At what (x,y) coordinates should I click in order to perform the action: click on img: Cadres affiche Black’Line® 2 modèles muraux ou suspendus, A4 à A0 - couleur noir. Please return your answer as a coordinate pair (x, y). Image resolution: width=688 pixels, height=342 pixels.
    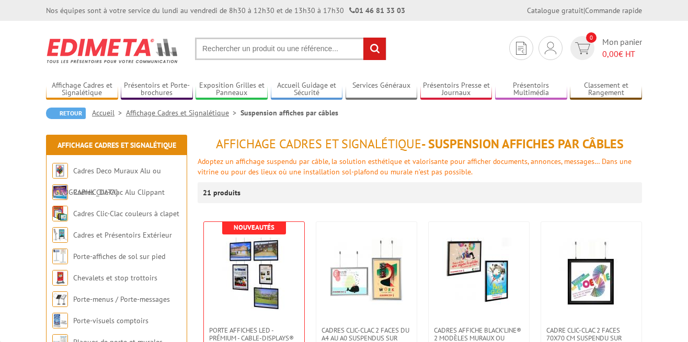
    Looking at the image, I should click on (479, 274).